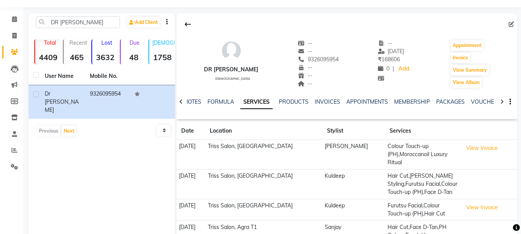 Image resolution: width=521 pixels, height=234 pixels. Describe the element at coordinates (470, 70) in the screenshot. I see `button: View Summary` at that location.